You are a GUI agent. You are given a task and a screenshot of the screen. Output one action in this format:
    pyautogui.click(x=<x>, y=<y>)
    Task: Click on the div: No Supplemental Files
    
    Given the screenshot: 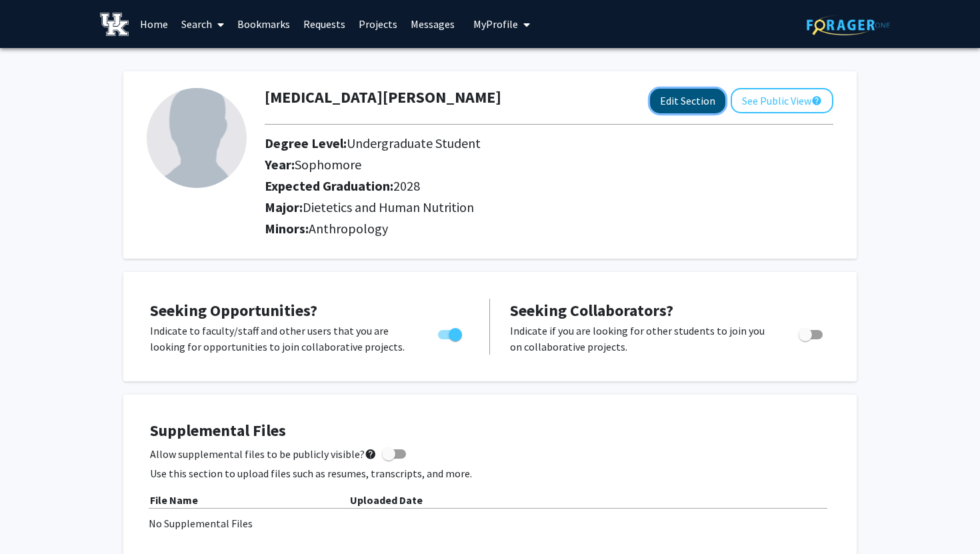 What is the action you would take?
    pyautogui.click(x=490, y=523)
    